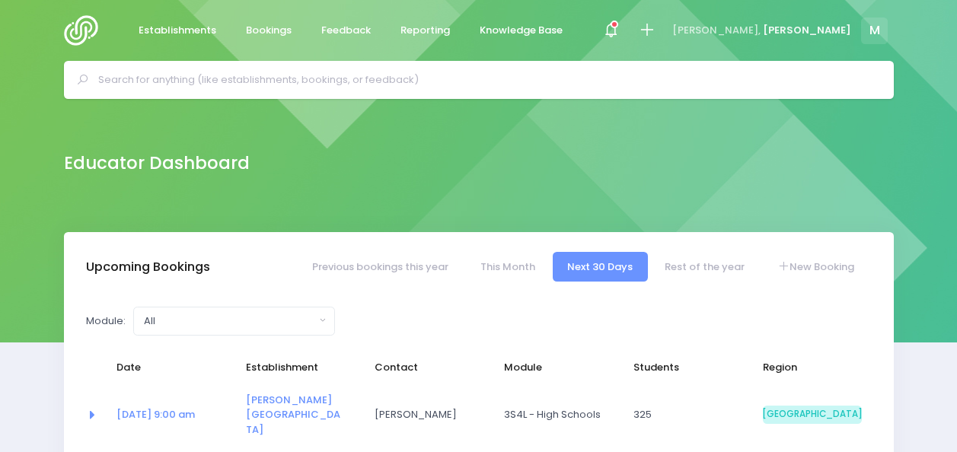 This screenshot has width=957, height=452. Describe the element at coordinates (683, 415) in the screenshot. I see `span: 325` at that location.